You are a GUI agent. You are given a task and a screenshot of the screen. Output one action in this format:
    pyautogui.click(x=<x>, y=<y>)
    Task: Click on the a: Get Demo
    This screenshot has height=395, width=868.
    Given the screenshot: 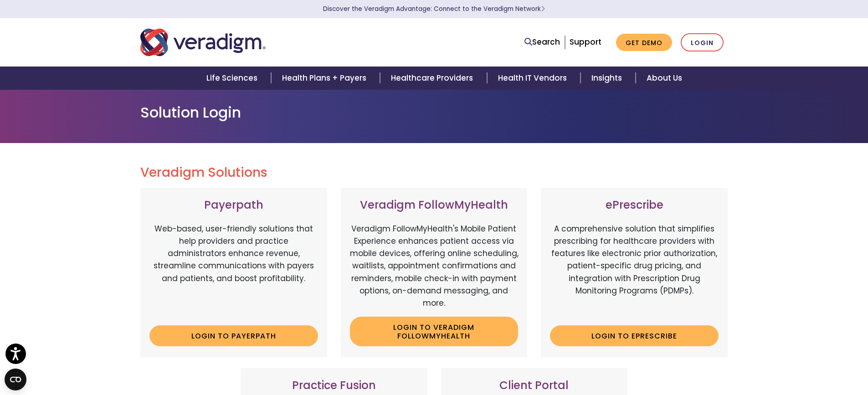 What is the action you would take?
    pyautogui.click(x=644, y=42)
    